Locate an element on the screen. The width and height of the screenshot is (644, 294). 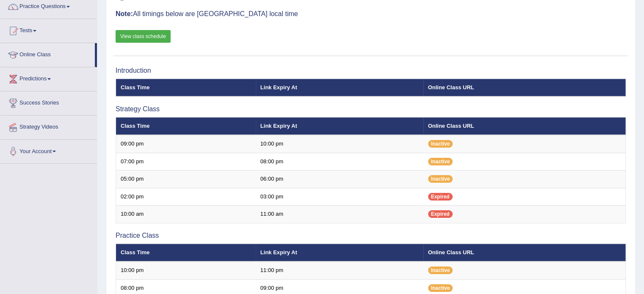
td: 05:00 pm is located at coordinates (186, 179).